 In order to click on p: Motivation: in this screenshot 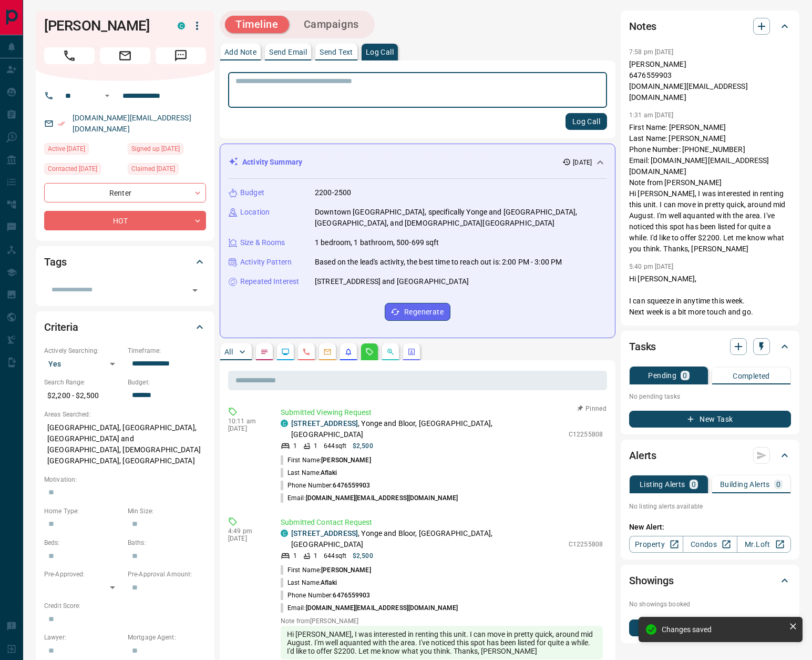, I will do `click(125, 480)`.